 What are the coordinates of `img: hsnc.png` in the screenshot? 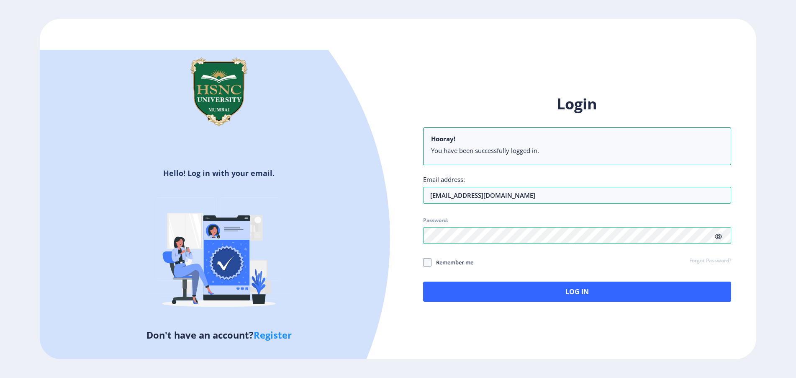 It's located at (219, 92).